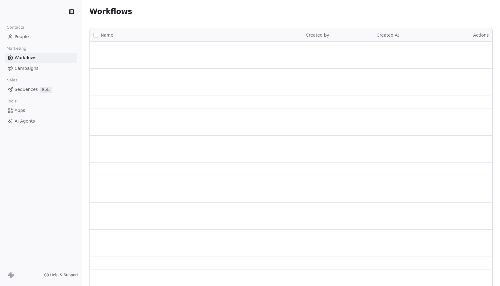 The width and height of the screenshot is (500, 286). What do you see at coordinates (41, 68) in the screenshot?
I see `a: Campaigns` at bounding box center [41, 68].